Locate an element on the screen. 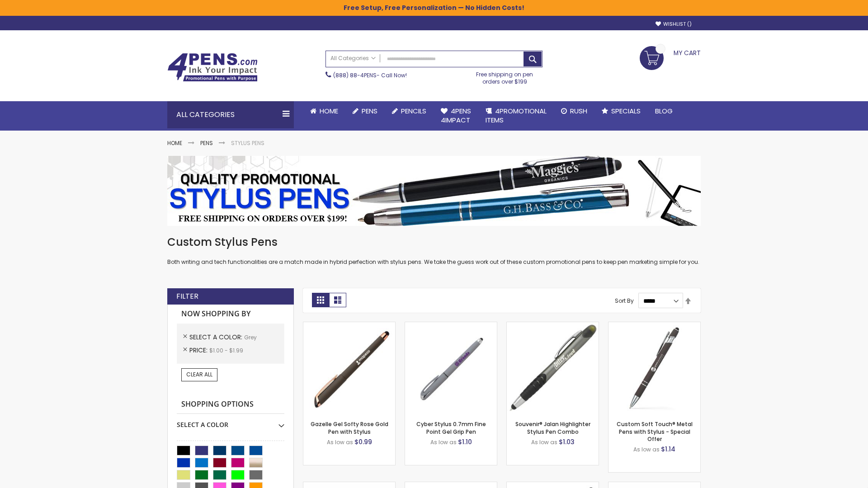 This screenshot has width=868, height=488. span: $1.14 is located at coordinates (668, 449).